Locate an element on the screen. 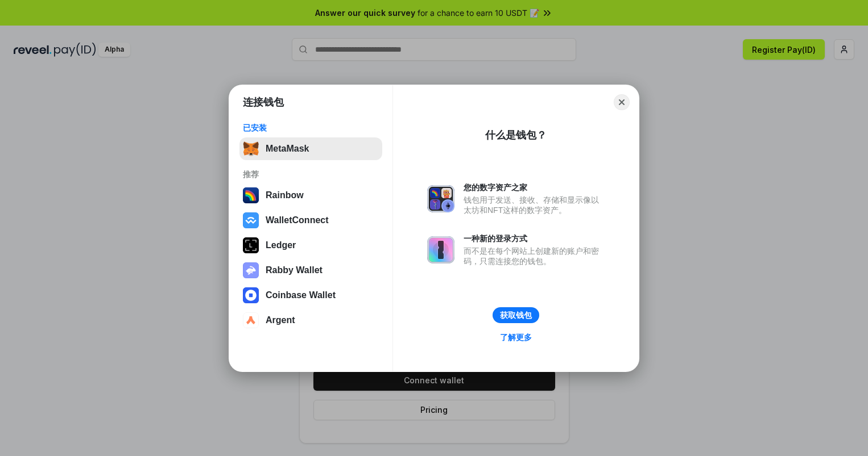 This screenshot has height=456, width=868. div: 获取钱包 is located at coordinates (516, 315).